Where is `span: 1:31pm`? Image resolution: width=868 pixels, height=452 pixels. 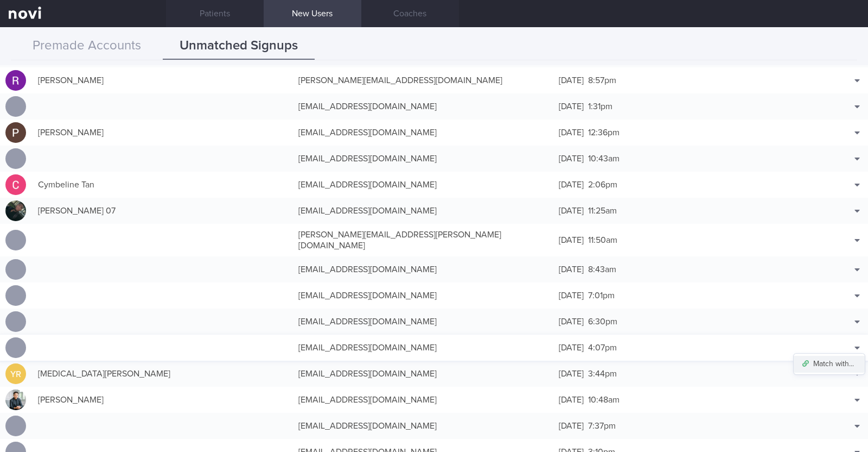 span: 1:31pm is located at coordinates (600, 107).